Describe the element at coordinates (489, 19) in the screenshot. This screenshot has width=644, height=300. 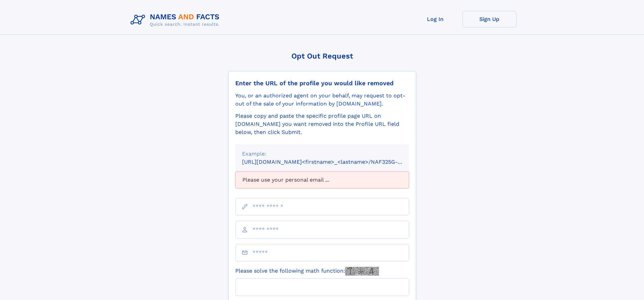
I see `a: Sign Up` at that location.